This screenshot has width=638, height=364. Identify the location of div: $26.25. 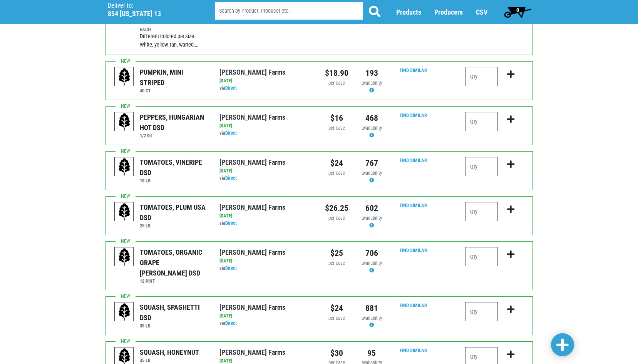
(336, 208).